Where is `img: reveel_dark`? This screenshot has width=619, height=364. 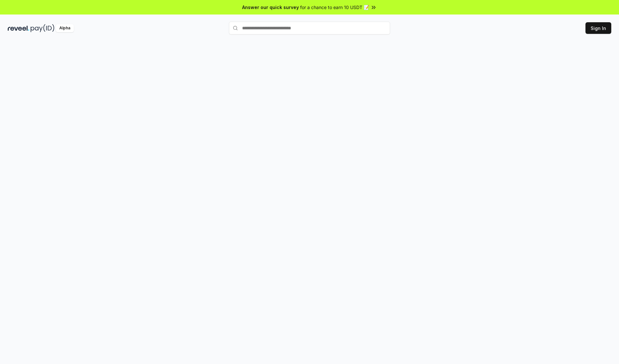
img: reveel_dark is located at coordinates (18, 28).